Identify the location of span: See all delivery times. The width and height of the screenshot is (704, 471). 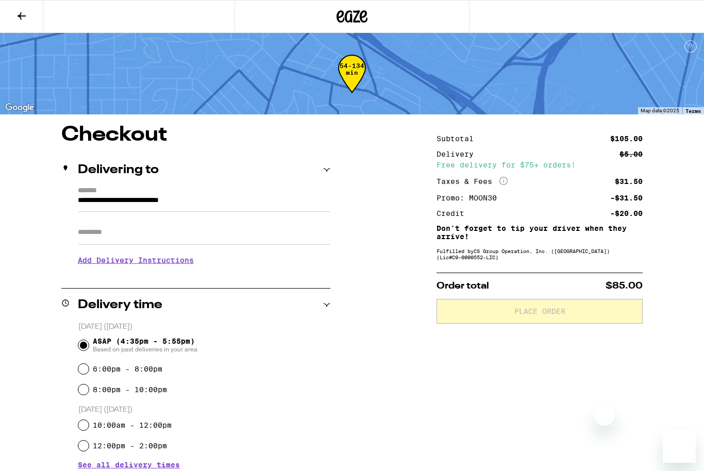
(129, 465).